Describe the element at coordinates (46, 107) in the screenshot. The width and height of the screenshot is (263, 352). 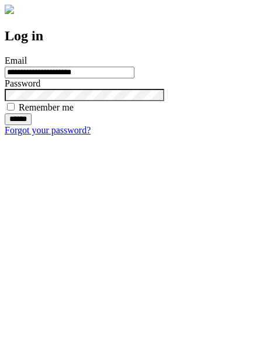
I see `label: Remember me` at that location.